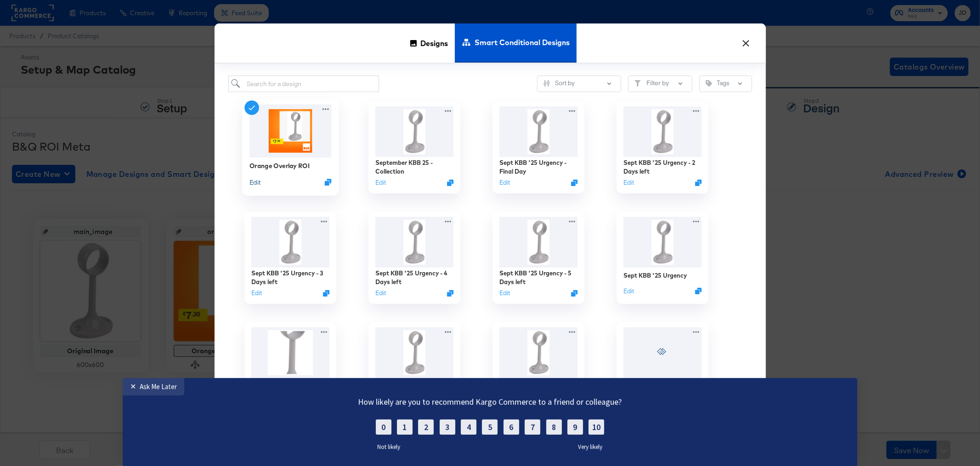 Image resolution: width=980 pixels, height=466 pixels. What do you see at coordinates (663, 148) in the screenshot?
I see `div: Sept KBB '25 Urgency - 2 Days leftEditDuplicate` at bounding box center [663, 148].